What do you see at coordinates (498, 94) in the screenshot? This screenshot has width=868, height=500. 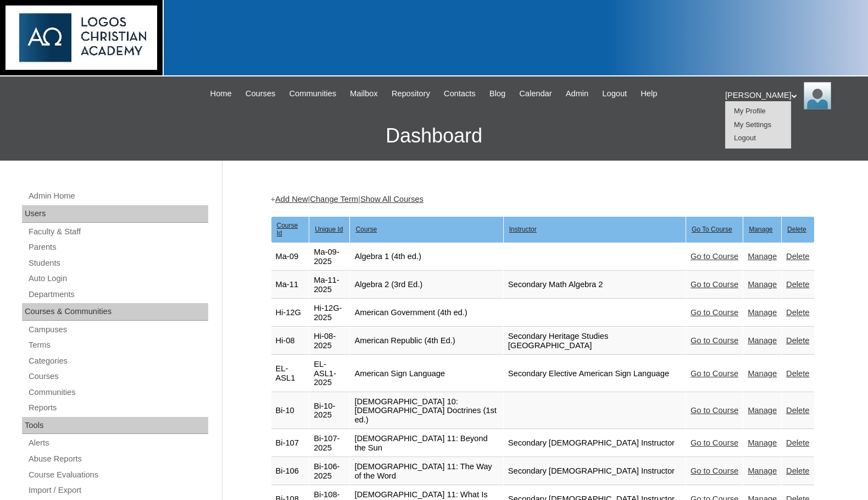 I see `span: Blog` at bounding box center [498, 94].